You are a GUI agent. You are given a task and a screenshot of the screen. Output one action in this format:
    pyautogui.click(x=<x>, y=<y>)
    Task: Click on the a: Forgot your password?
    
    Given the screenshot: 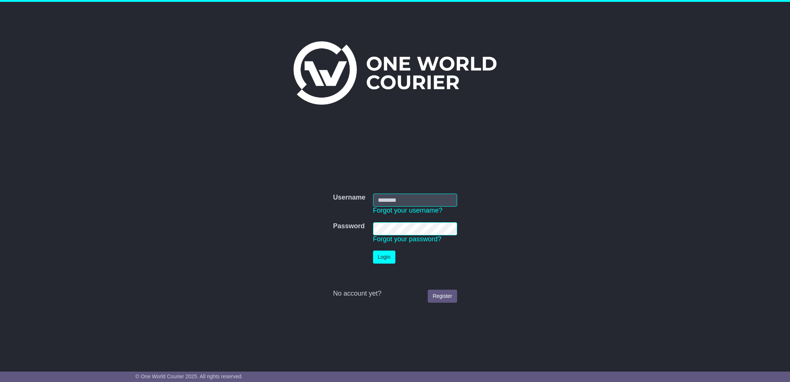 What is the action you would take?
    pyautogui.click(x=407, y=239)
    